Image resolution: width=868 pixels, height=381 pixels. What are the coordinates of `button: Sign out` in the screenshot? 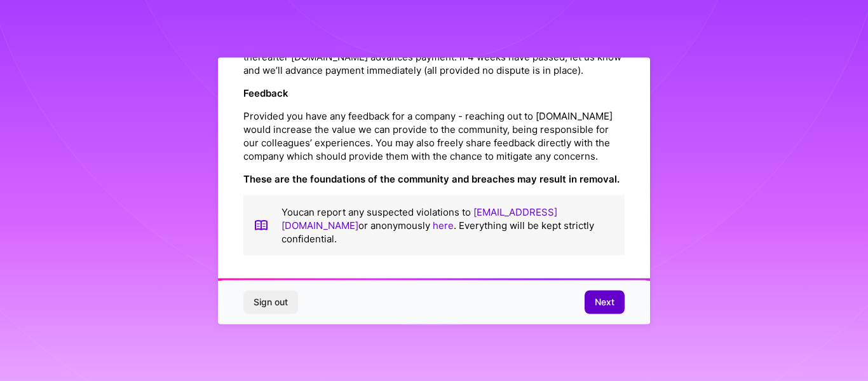 It's located at (271, 302).